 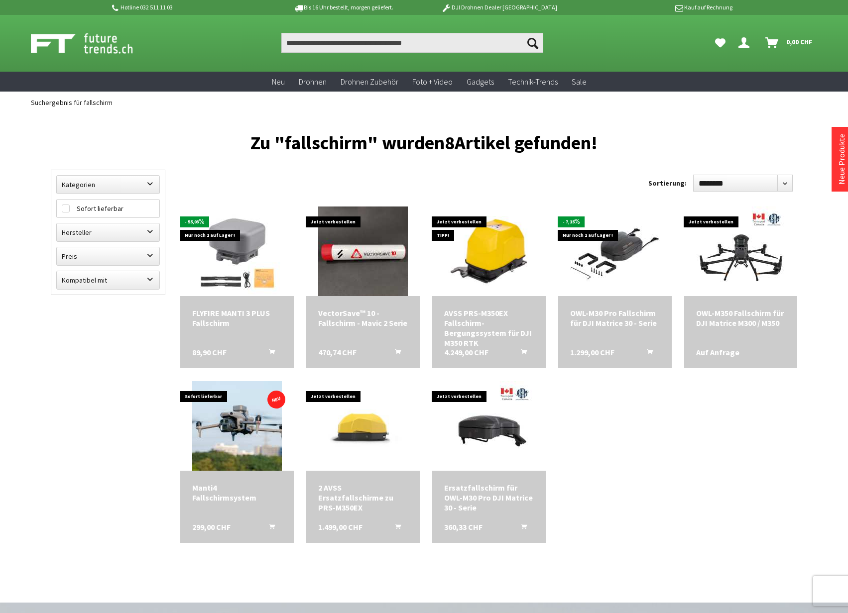 What do you see at coordinates (489, 328) in the screenshot?
I see `a: AVSS PRS-M350EX Fallschirm-Bergungssystem für DJI M350 RTK 4.249,00 CHF In den Warenkorb` at bounding box center [489, 328].